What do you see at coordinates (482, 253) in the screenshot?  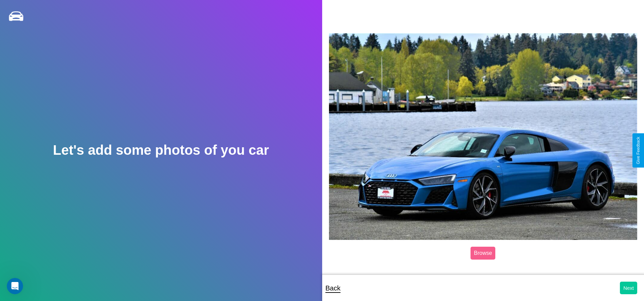 I see `label: Browse` at bounding box center [482, 253].